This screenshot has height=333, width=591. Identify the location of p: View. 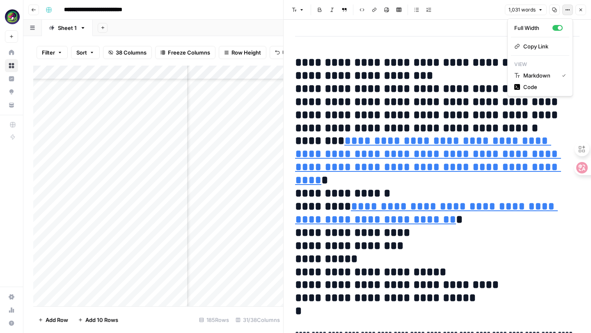
(540, 64).